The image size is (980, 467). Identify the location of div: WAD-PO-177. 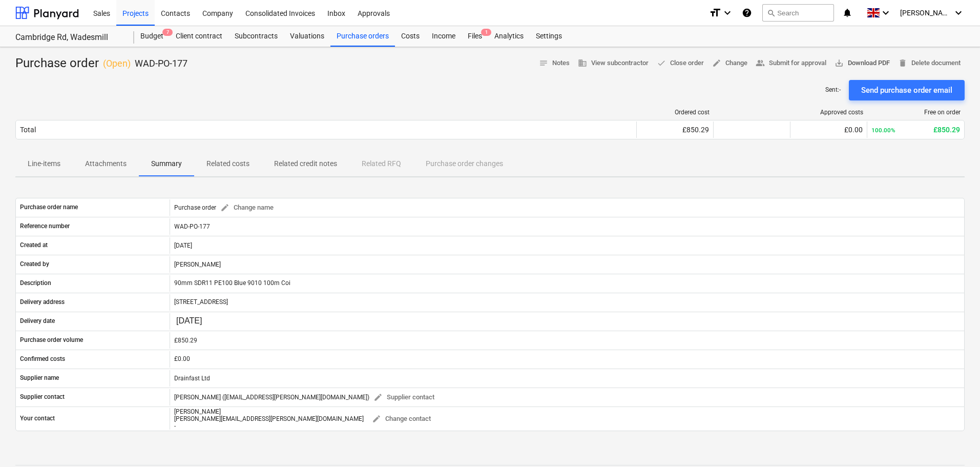
(567, 226).